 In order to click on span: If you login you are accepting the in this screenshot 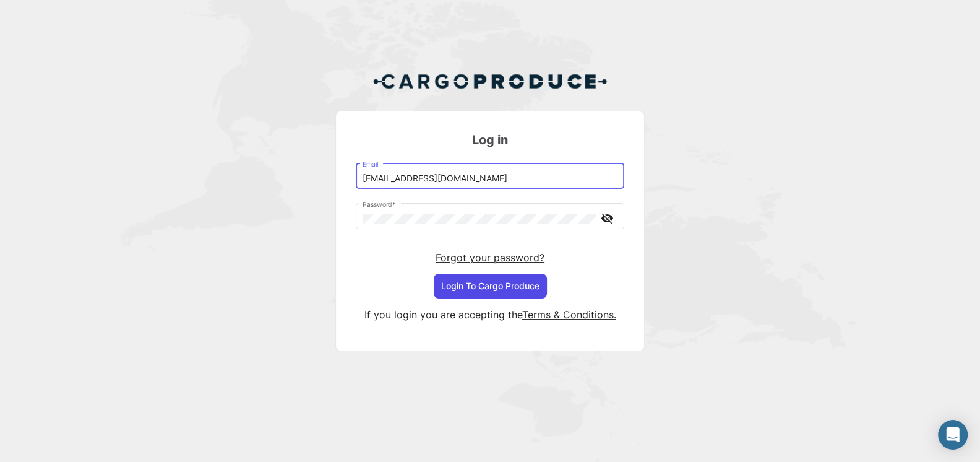, I will do `click(443, 314)`.